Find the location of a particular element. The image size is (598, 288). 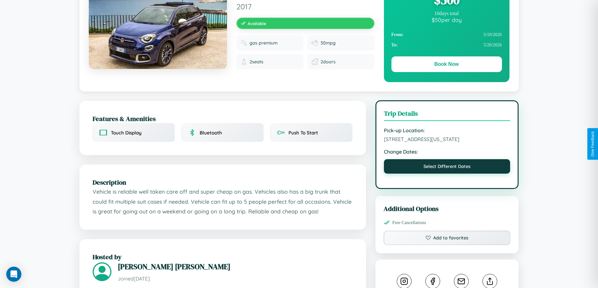

button: Select Different Dates is located at coordinates (447, 167).